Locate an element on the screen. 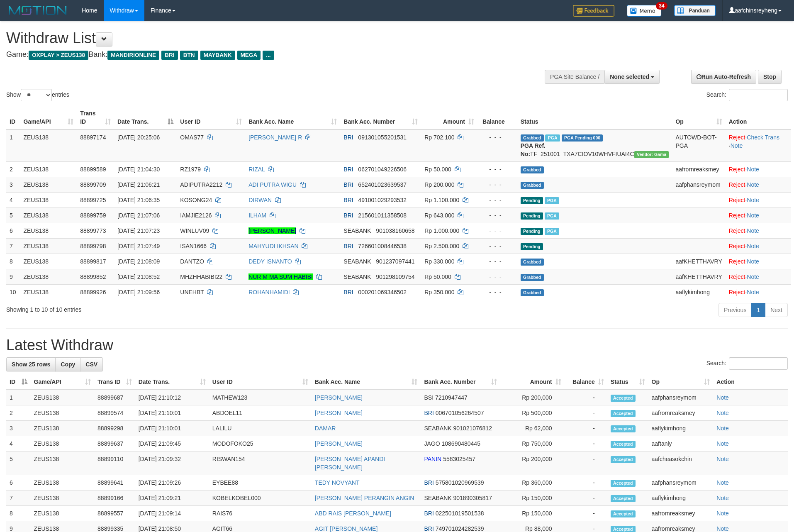  th: Op: activate to sort column ascending is located at coordinates (681, 382).